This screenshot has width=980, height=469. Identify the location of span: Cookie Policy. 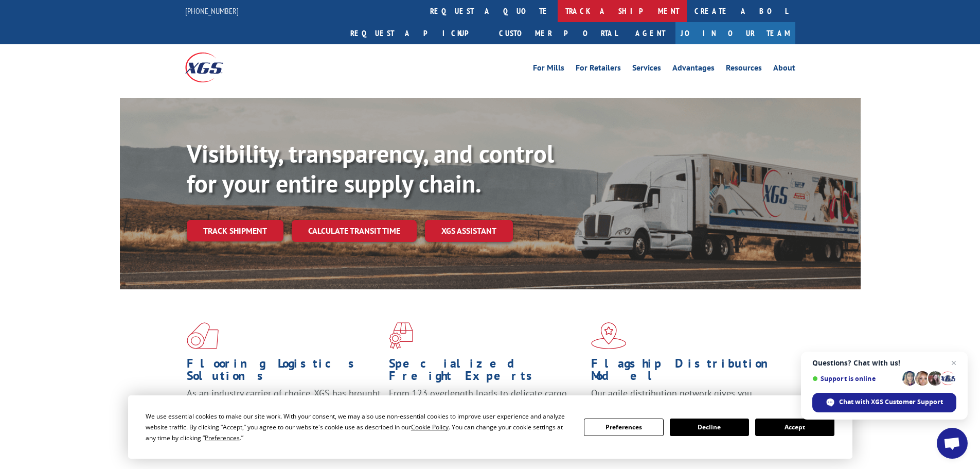
(429, 427).